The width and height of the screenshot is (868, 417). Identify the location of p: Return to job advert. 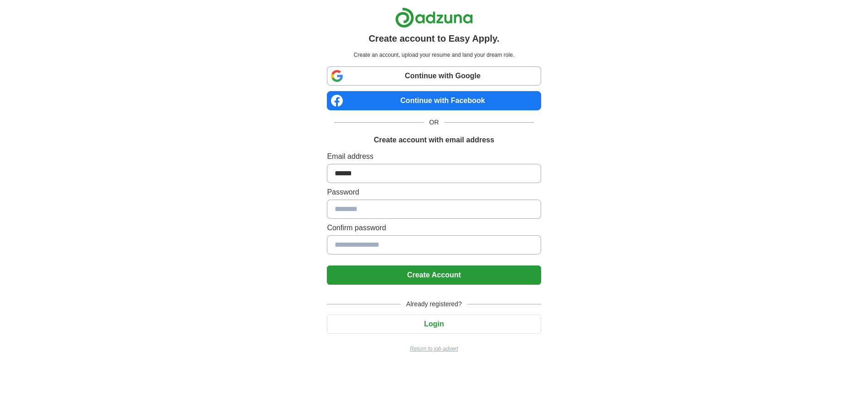
(433, 349).